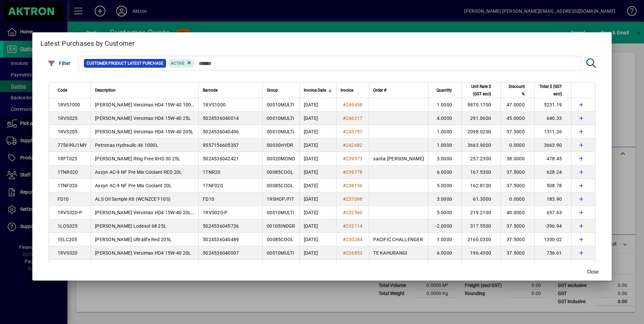  I want to click on td: 1973.16, so click(553, 266).